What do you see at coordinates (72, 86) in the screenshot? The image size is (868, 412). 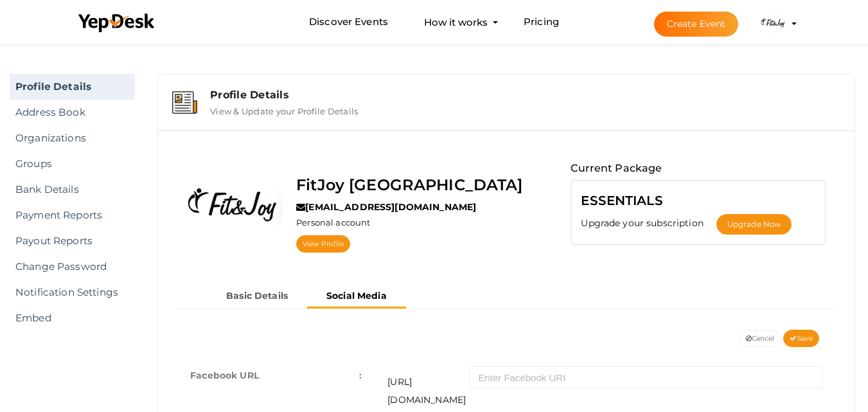 I see `a: Profile Details` at bounding box center [72, 86].